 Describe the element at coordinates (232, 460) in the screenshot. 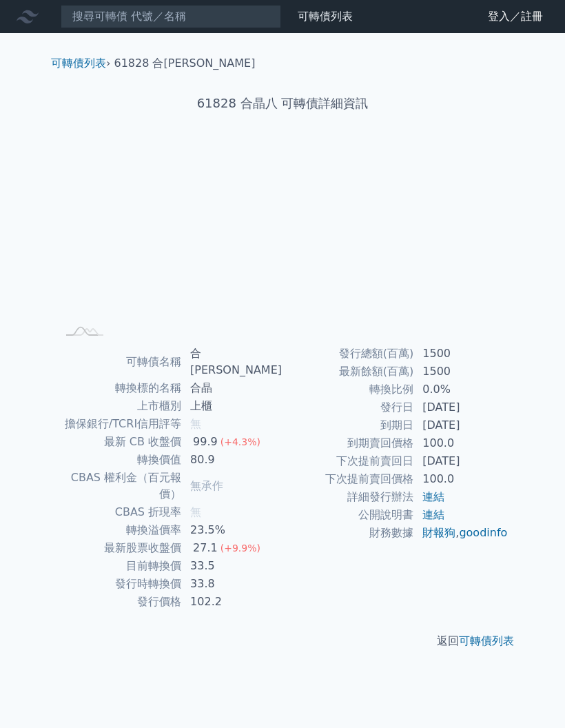

I see `td: 80.9` at that location.